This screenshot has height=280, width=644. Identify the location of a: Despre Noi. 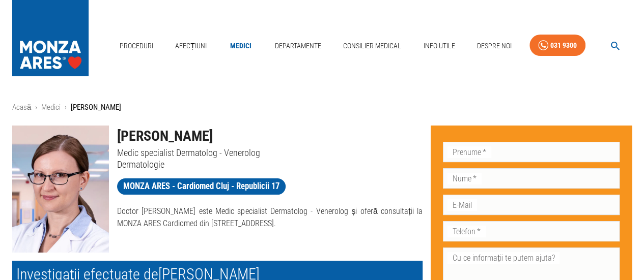
(494, 45).